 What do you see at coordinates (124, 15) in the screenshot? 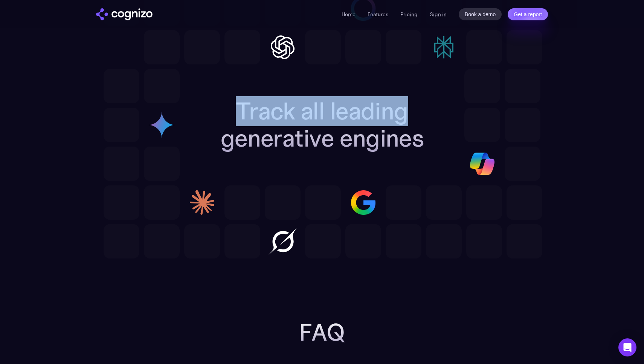
I see `img: cognizo logo` at bounding box center [124, 15].